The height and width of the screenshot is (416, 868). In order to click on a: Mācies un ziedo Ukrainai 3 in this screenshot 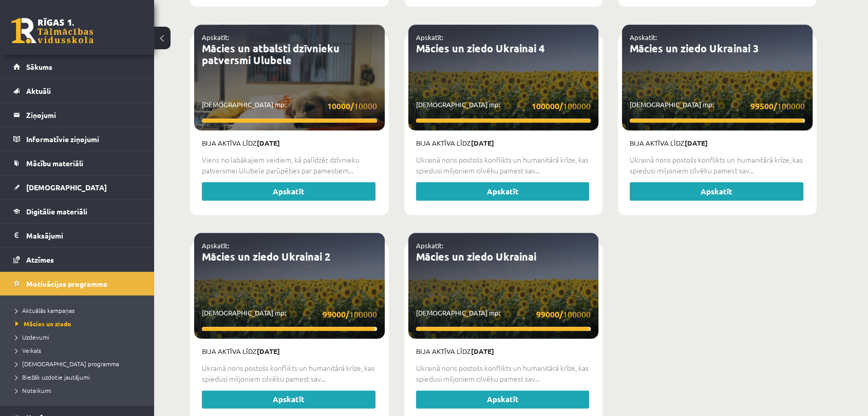, I will do `click(694, 48)`.